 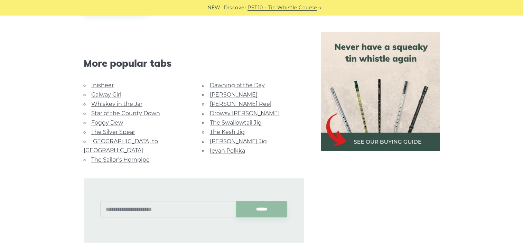 What do you see at coordinates (194, 63) in the screenshot?
I see `span: More popular tabs` at bounding box center [194, 63].